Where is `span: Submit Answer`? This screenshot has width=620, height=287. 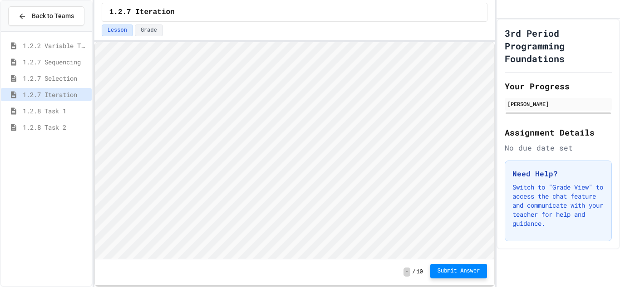 span: Submit Answer is located at coordinates (459, 272).